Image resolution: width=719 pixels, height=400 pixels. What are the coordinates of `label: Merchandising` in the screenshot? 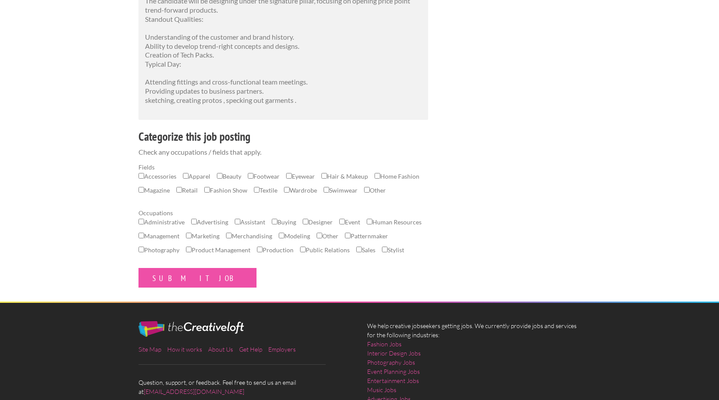 It's located at (249, 238).